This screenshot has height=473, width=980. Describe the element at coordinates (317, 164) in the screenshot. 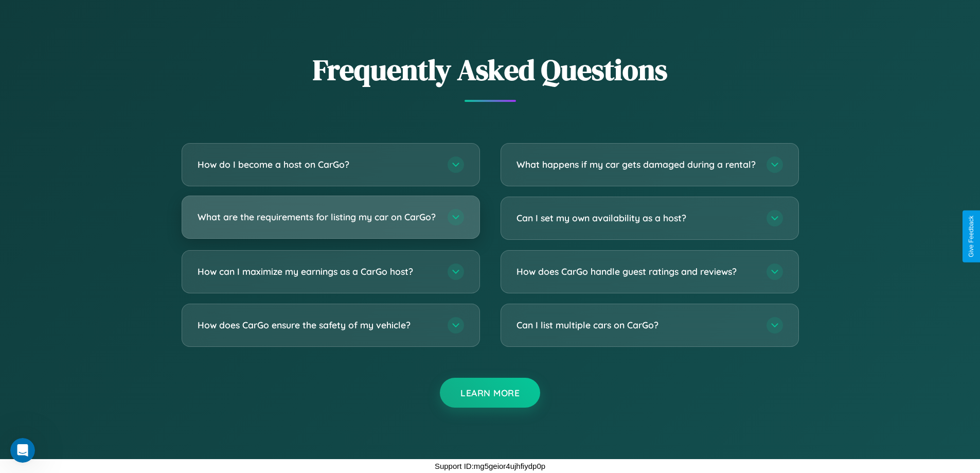

I see `h3: How do I become a host on CarGo?` at that location.